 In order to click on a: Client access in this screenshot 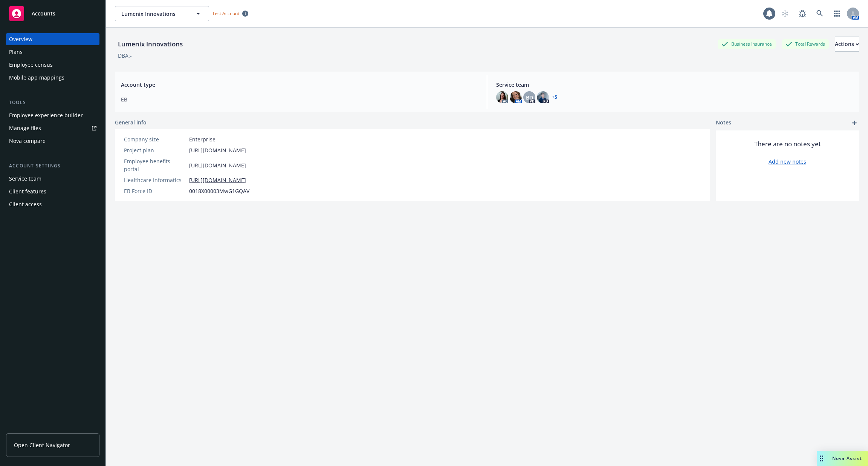, I will do `click(53, 204)`.